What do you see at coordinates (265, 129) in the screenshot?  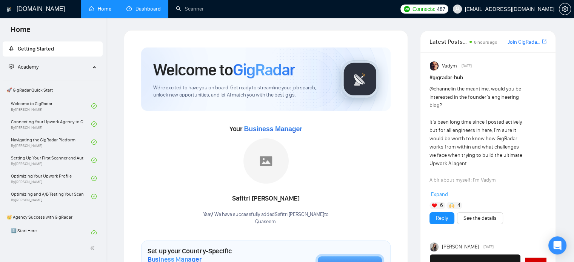 I see `span: Your` at bounding box center [265, 129].